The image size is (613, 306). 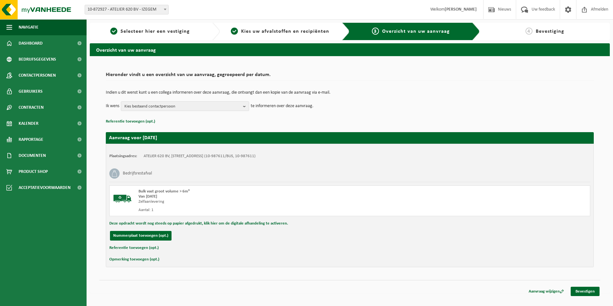 I want to click on span: Overzicht van uw aanvraag, so click(x=416, y=31).